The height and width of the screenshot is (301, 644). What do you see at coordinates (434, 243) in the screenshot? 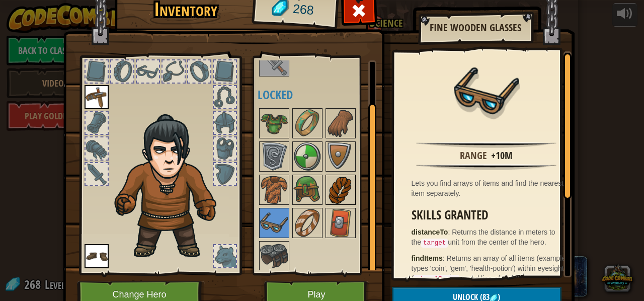
I see `code: target` at bounding box center [434, 243].